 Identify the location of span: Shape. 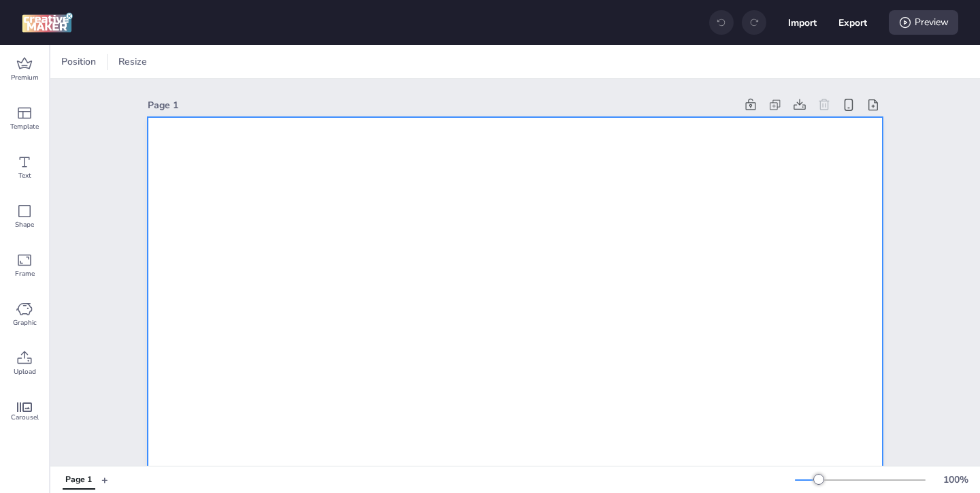
(25, 224).